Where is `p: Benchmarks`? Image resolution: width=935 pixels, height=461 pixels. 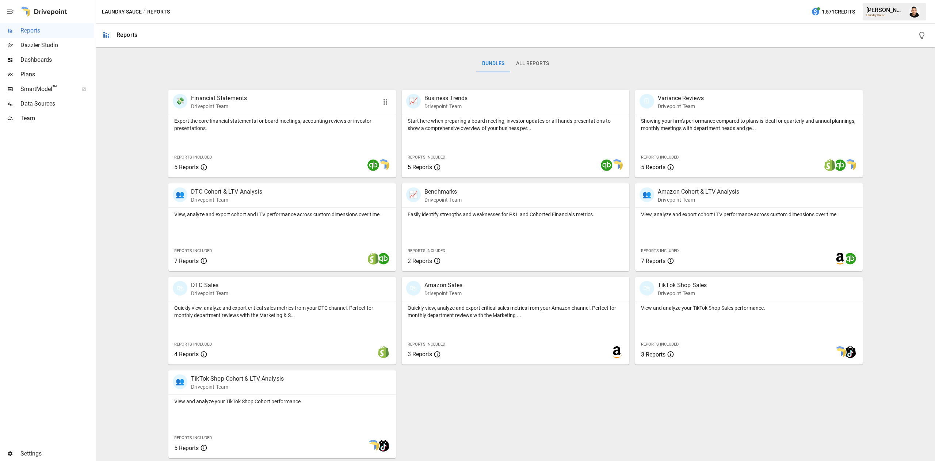 p: Benchmarks is located at coordinates (443, 192).